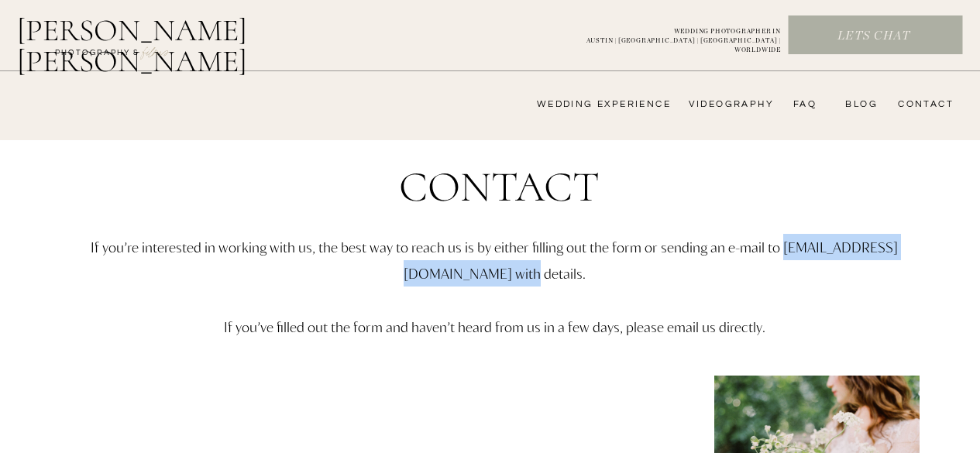 The image size is (980, 453). I want to click on nav: bLog, so click(858, 104).